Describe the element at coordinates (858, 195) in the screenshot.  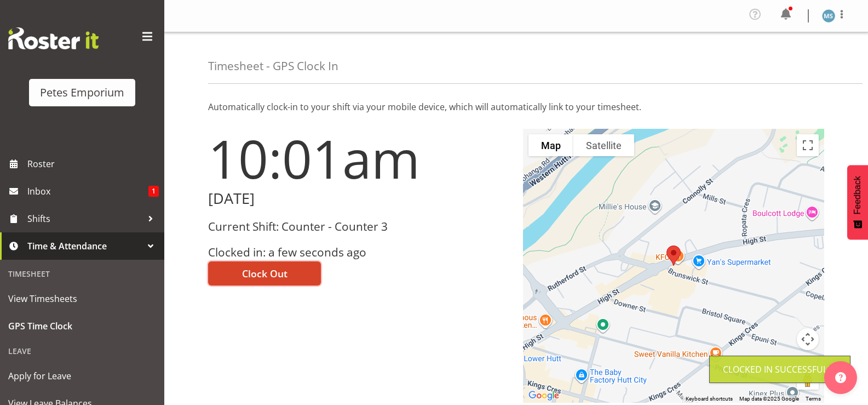
I see `span: Feedback` at that location.